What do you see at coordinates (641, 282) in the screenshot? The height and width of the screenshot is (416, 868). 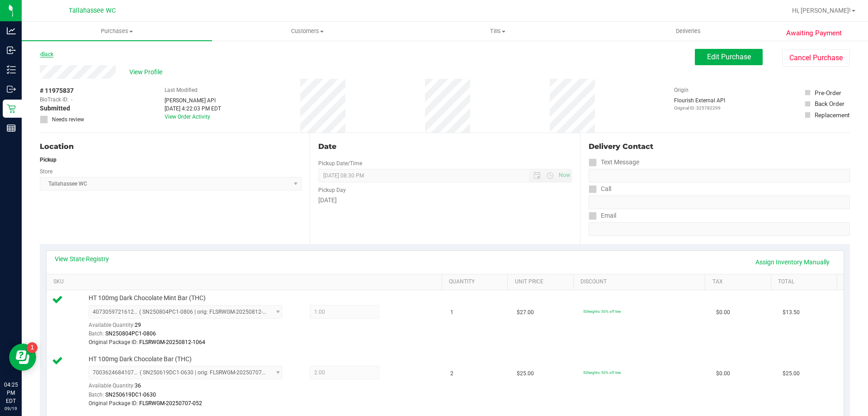 I see `a: Discount` at bounding box center [641, 282].